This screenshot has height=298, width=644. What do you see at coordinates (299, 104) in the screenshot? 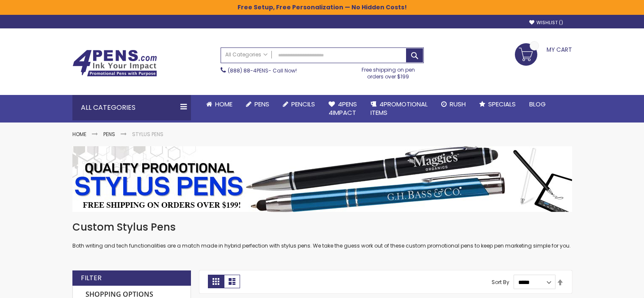
I see `a: Pencils` at bounding box center [299, 104].